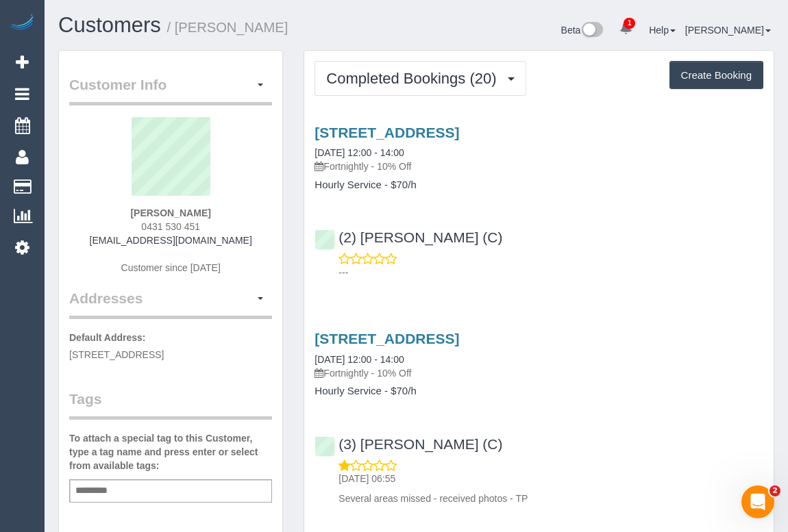  Describe the element at coordinates (171, 227) in the screenshot. I see `span: 0431 530 451` at that location.